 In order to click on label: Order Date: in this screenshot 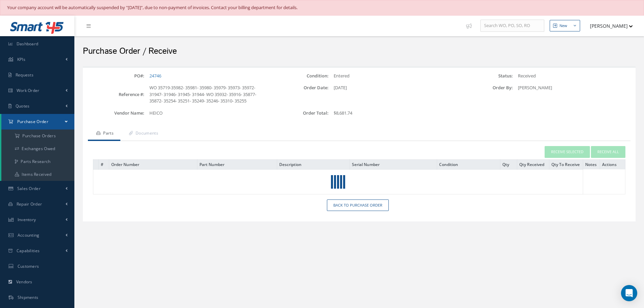, I will do `click(298, 88)`.